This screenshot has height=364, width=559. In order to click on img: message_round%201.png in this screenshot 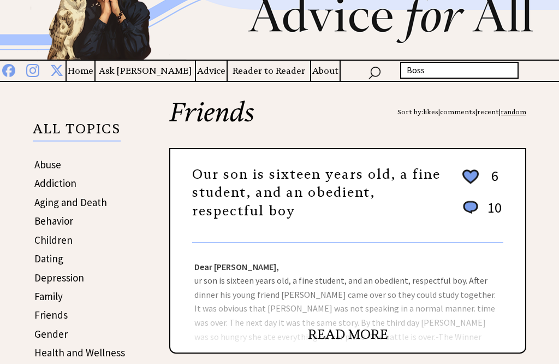, I will do `click(471, 208)`.